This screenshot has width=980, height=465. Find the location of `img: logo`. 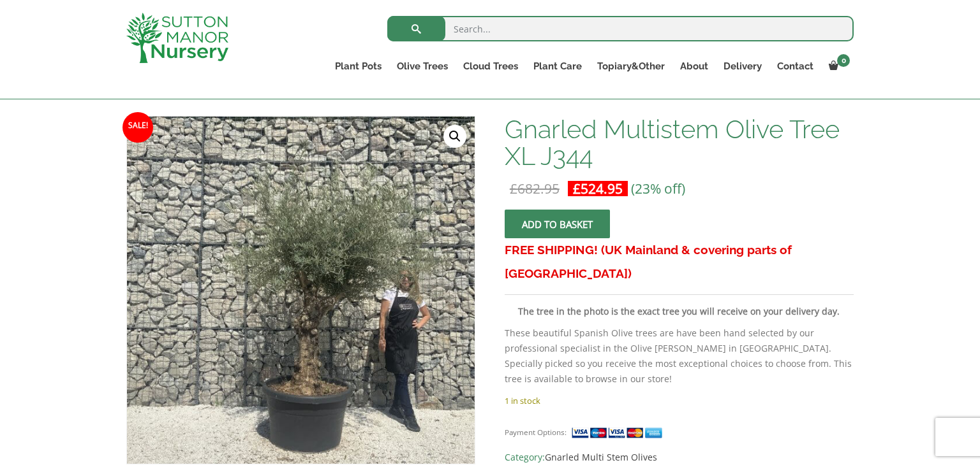

img: logo is located at coordinates (177, 38).